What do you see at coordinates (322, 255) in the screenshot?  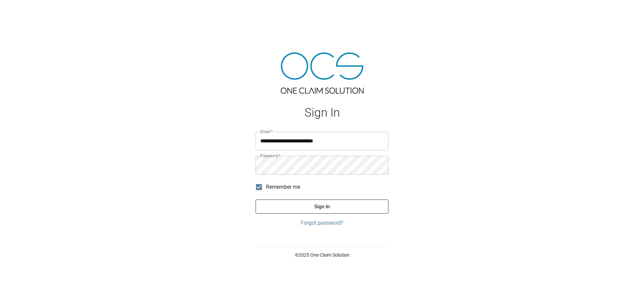 I see `p: © 2025 One Claim Solution` at bounding box center [322, 255].